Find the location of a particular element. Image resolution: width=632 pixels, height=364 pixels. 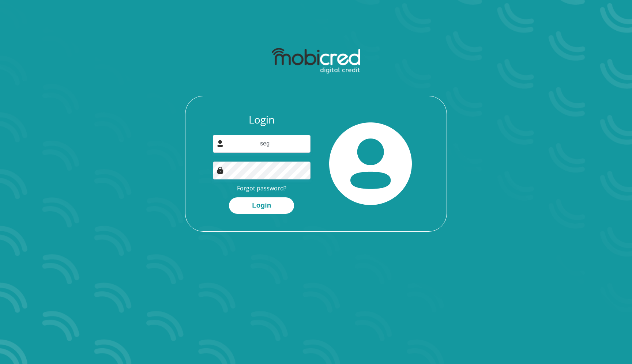

h3: Login is located at coordinates (262, 120).